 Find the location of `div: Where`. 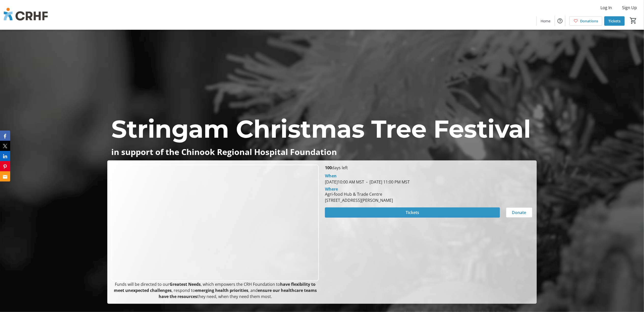

div: Where is located at coordinates (331, 189).